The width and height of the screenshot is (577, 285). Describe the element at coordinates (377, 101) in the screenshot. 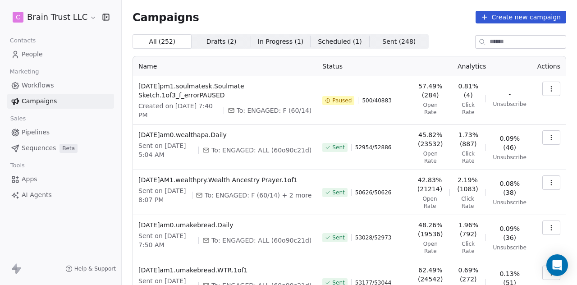

I see `span: 500 / 40883` at that location.